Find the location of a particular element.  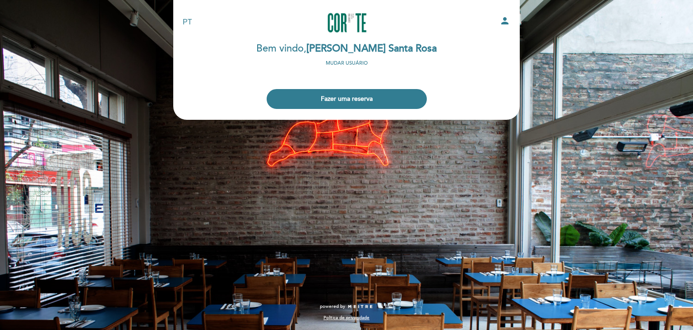

button: person is located at coordinates (505, 22).